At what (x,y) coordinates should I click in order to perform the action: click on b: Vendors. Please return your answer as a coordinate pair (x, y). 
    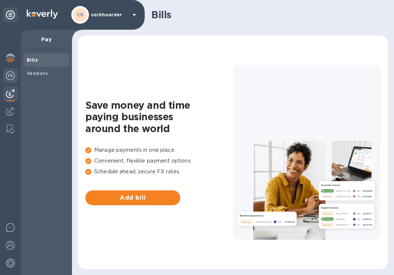
    Looking at the image, I should click on (37, 73).